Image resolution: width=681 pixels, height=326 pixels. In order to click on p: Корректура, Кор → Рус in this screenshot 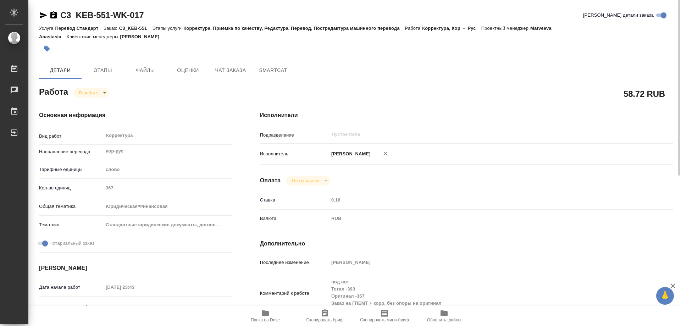, I will do `click(452, 28)`.